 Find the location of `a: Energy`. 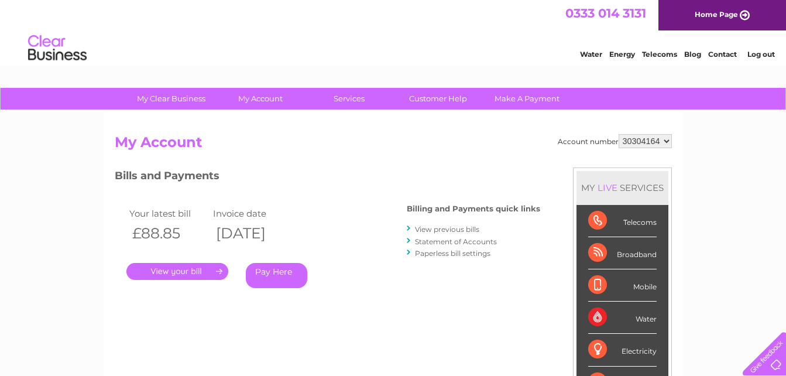

a: Energy is located at coordinates (622, 54).